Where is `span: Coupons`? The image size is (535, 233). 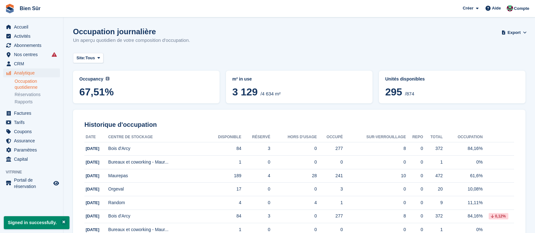 span: Coupons is located at coordinates (33, 132).